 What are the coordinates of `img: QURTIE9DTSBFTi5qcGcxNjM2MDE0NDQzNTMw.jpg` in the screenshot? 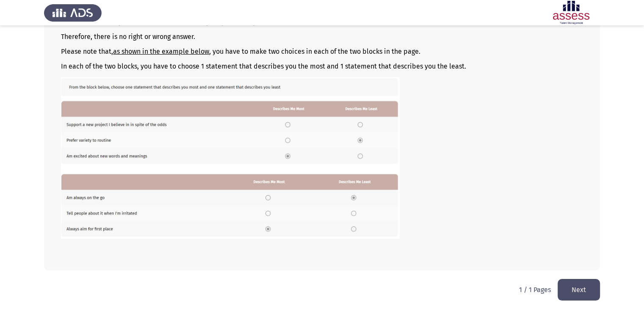 It's located at (230, 158).